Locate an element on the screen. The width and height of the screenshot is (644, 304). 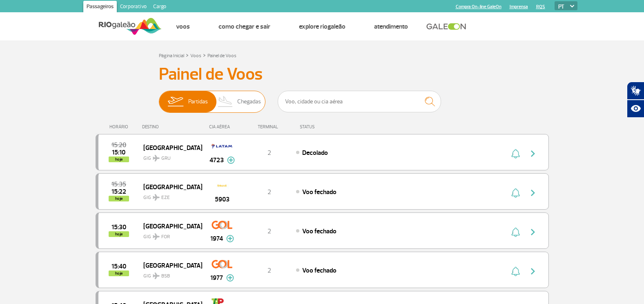
img: slider-embarque is located at coordinates (175, 102).